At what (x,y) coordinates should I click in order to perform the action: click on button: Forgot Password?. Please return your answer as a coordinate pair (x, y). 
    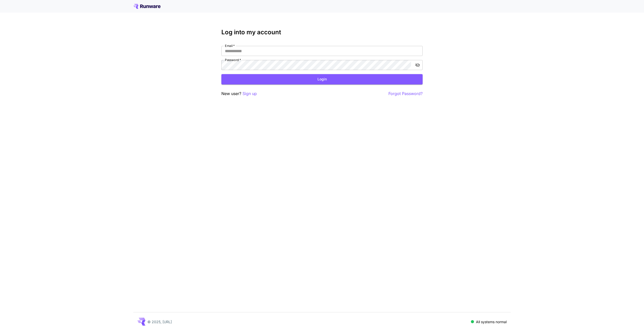
    Looking at the image, I should click on (406, 94).